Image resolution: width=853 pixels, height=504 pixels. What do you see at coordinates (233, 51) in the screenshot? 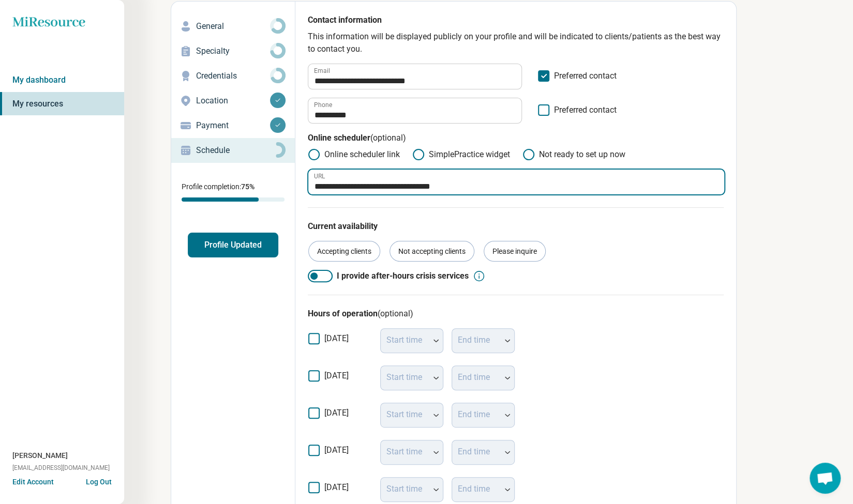
I see `p: Specialty` at bounding box center [233, 51].